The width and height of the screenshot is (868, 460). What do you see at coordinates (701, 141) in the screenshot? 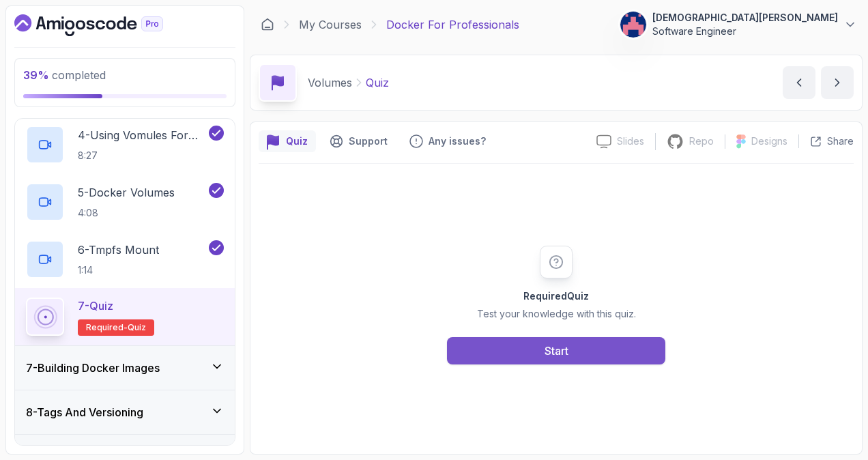
I see `p: Repo` at bounding box center [701, 141].